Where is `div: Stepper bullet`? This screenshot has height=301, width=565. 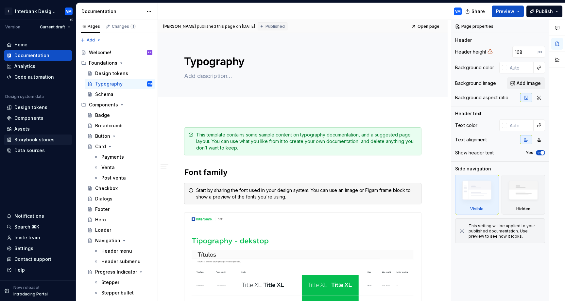
div: Stepper bullet is located at coordinates (117, 293).